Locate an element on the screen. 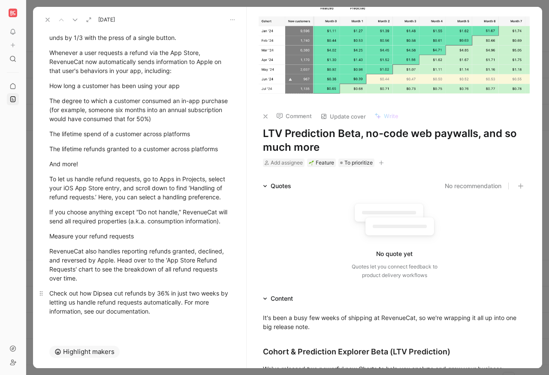 This screenshot has width=549, height=375. div: RevenueCat also handles reporting refunds granted, declined, and reversed by Apple. Head over to ... is located at coordinates (139, 264).